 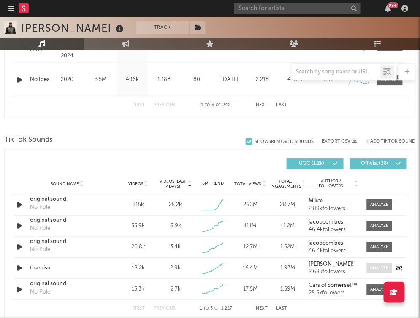 I want to click on div: 1.52M, so click(x=287, y=247).